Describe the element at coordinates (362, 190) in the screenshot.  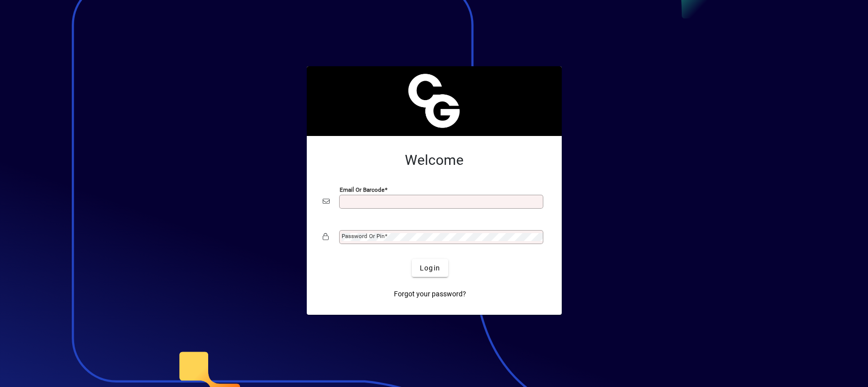
I see `mat-label: Email or Barcode` at that location.